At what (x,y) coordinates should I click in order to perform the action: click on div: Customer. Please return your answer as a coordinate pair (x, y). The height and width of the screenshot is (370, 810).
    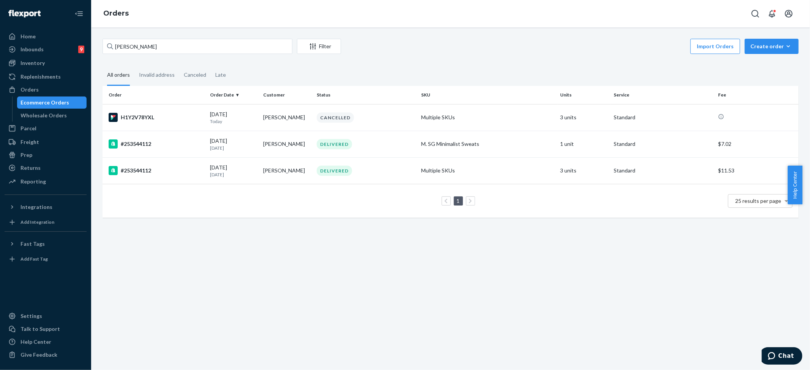
    Looking at the image, I should click on (287, 95).